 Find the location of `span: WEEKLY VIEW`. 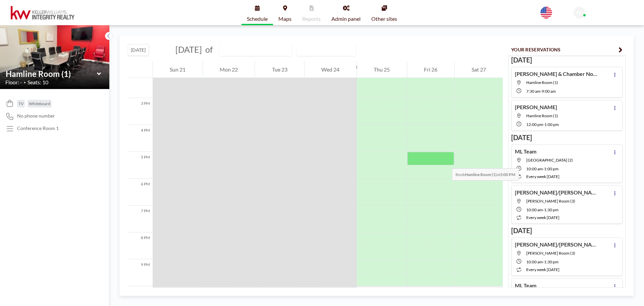

span: WEEKLY VIEW is located at coordinates (317, 50).